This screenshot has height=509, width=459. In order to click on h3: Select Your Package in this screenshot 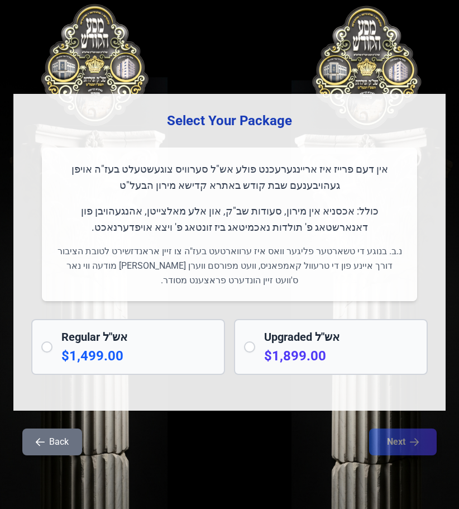, I will do `click(230, 121)`.